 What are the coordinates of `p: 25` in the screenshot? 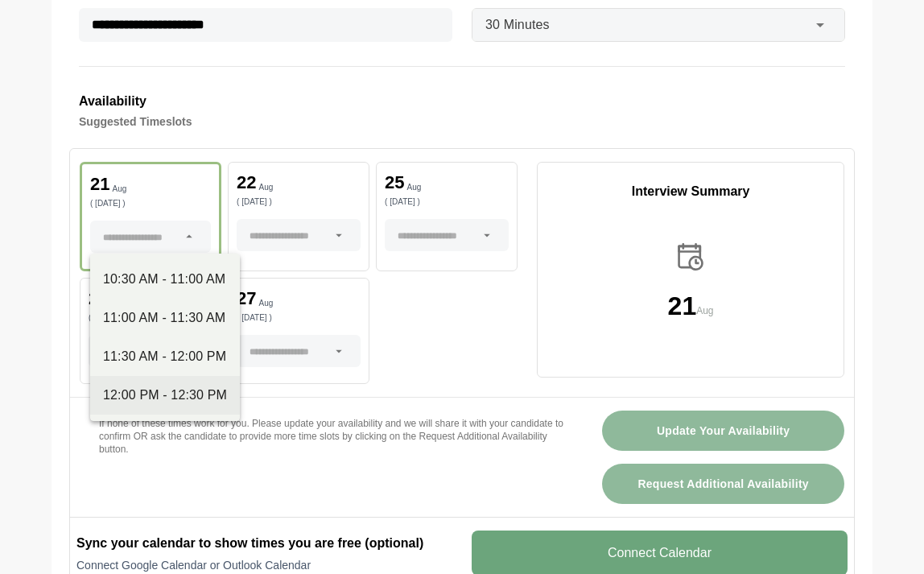 It's located at (394, 182).